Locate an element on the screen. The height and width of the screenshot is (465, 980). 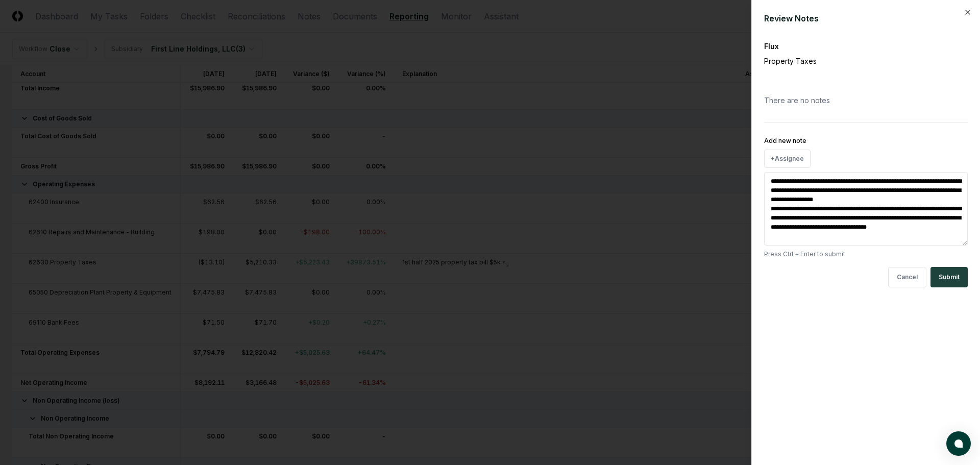
button: Submit is located at coordinates (949, 277).